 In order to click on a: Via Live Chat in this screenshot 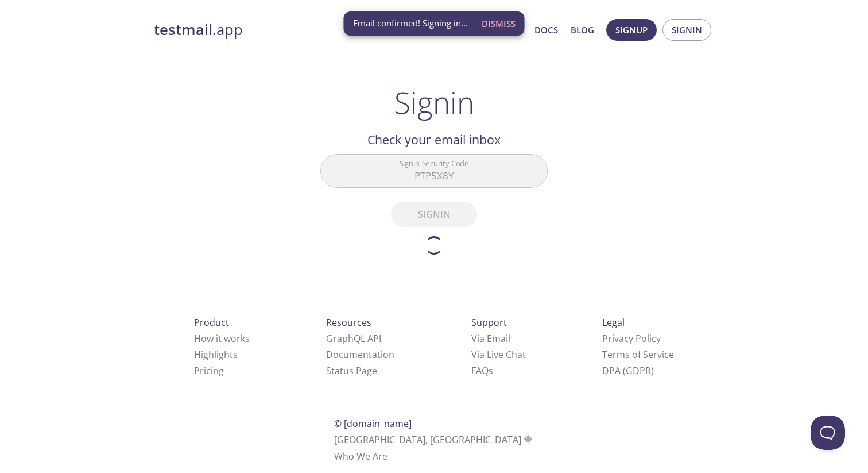, I will do `click(498, 354)`.